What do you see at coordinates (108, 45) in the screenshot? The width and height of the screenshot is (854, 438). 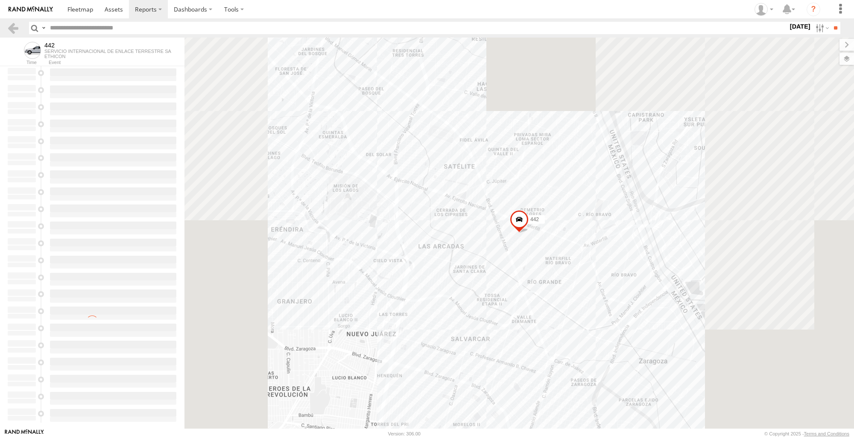 I see `div: 442 - View Asset History` at bounding box center [108, 45].